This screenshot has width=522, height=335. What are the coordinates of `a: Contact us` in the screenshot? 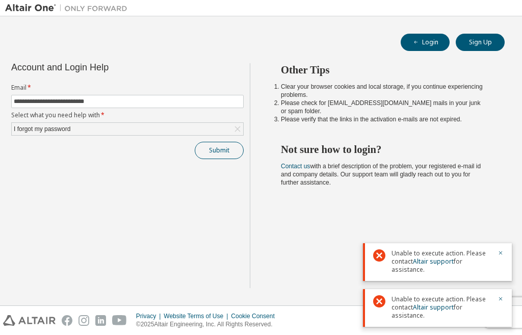 It's located at (295, 166).